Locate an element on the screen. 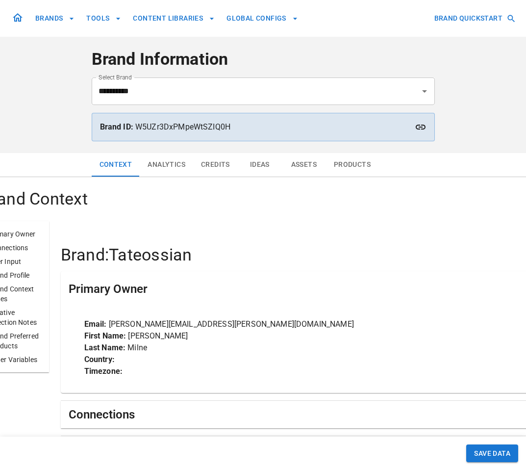 Image resolution: width=526 pixels, height=470 pixels. button: BRANDS is located at coordinates (55, 18).